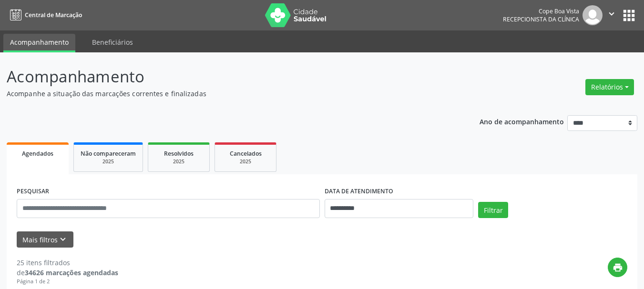 Image resolution: width=644 pixels, height=289 pixels. Describe the element at coordinates (541, 11) in the screenshot. I see `div: Cope Boa Vista` at that location.